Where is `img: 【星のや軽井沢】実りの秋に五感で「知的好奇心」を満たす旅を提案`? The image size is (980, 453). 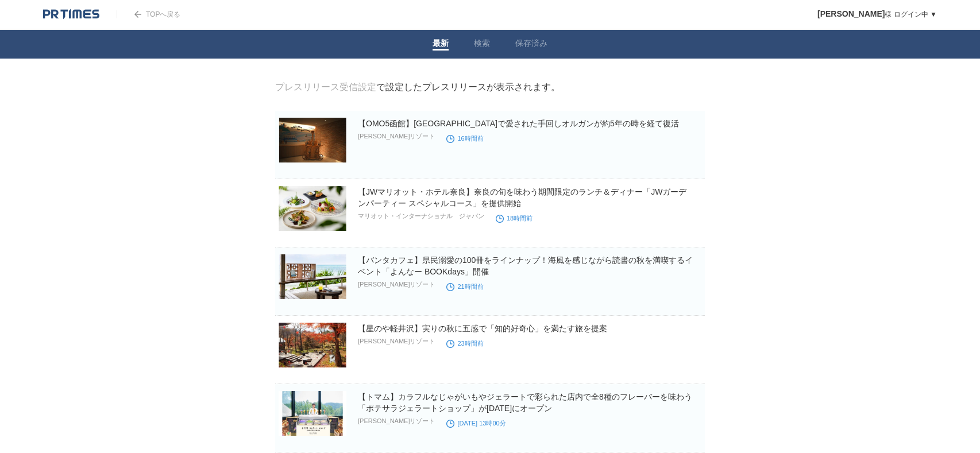 img: 【星のや軽井沢】実りの秋に五感で「知的好奇心」を満たす旅を提案 is located at coordinates (312, 345).